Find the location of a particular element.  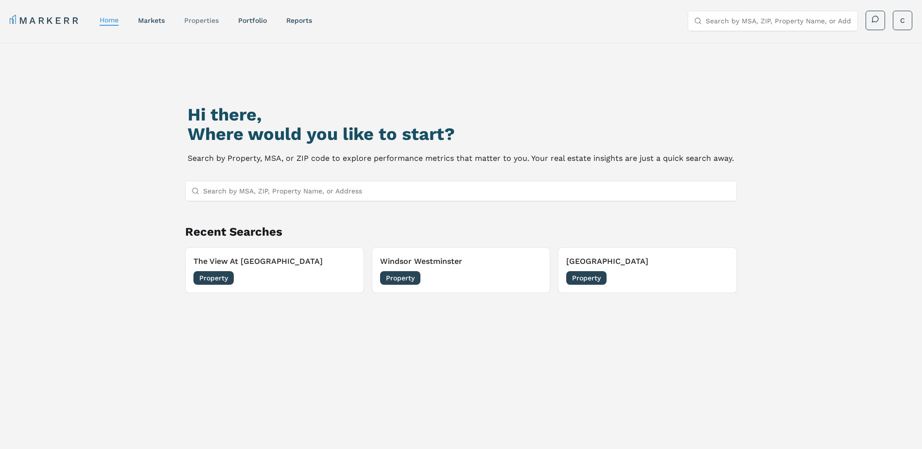

span: C is located at coordinates (903, 20).